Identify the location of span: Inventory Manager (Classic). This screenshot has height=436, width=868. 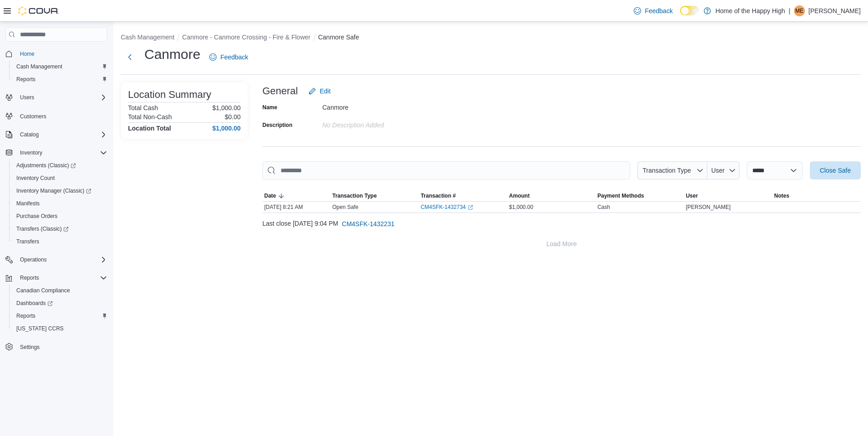
(54, 191).